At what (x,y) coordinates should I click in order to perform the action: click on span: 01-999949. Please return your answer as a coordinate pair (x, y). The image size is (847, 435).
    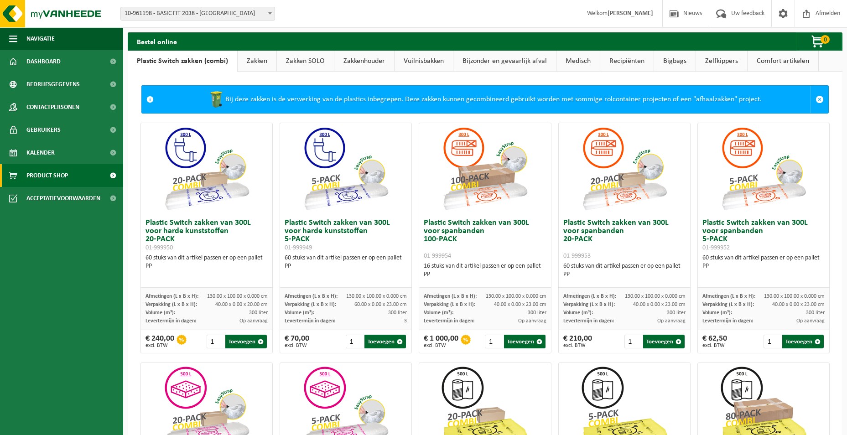
    Looking at the image, I should click on (298, 248).